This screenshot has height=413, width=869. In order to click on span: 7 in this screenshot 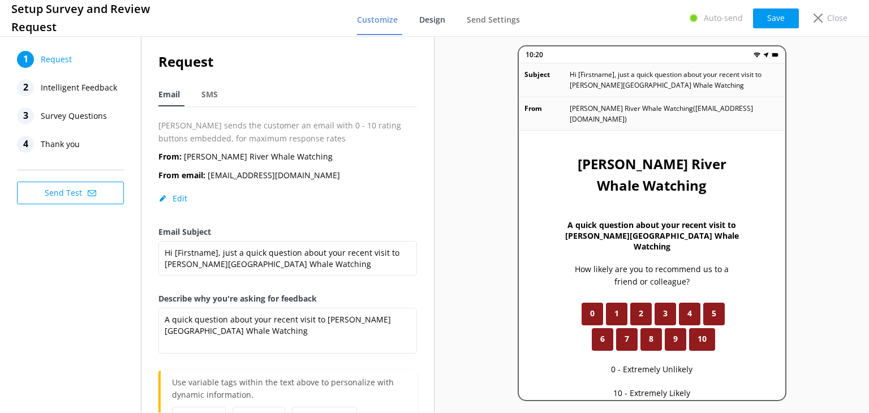, I will do `click(627, 339)`.